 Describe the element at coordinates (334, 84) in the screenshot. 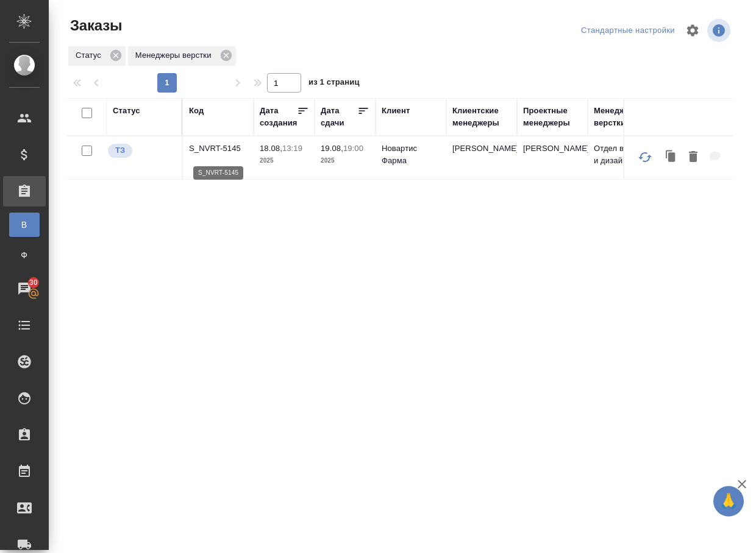

I see `span: из 1 страниц` at that location.